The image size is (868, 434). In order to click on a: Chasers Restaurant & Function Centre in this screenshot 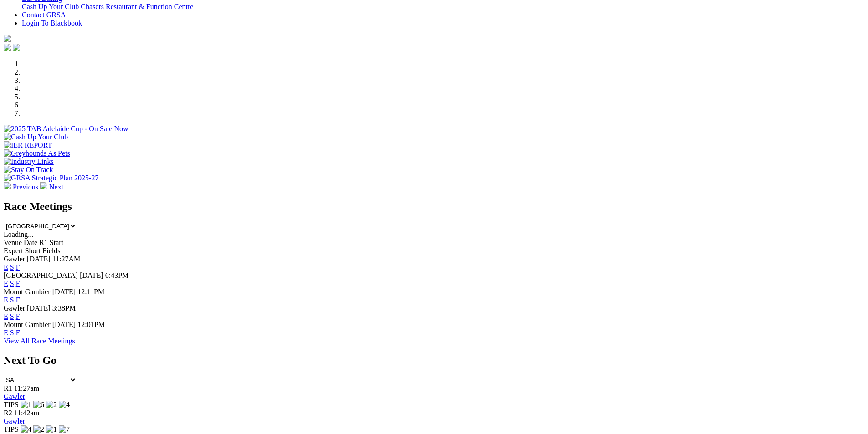, I will do `click(137, 6)`.